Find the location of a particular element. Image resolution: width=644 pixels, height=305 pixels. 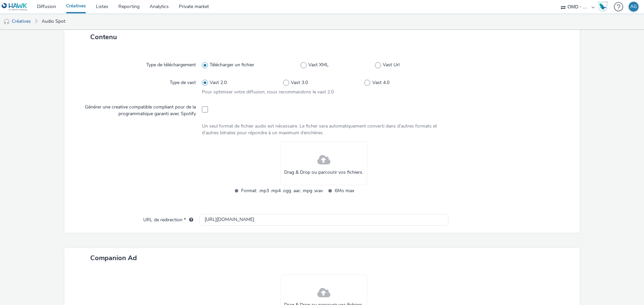

span: Companion Ad is located at coordinates (114, 258).